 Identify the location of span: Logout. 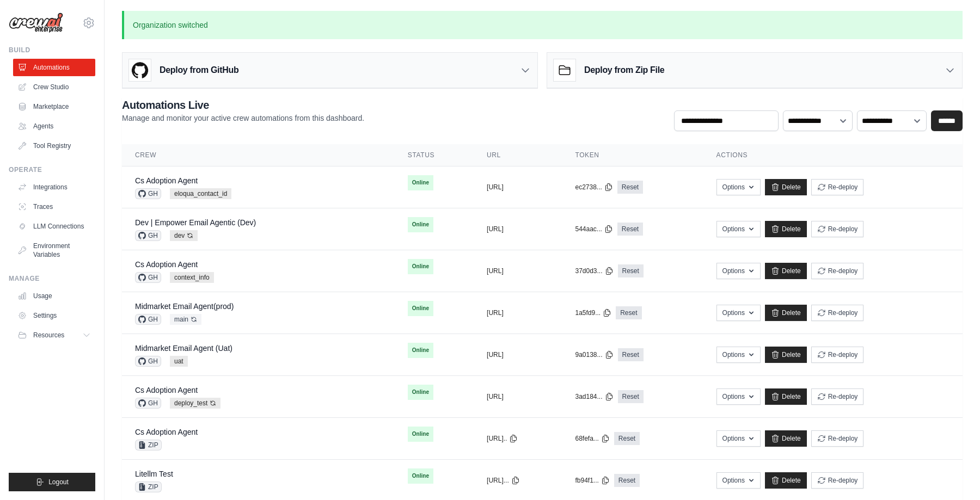
(59, 482).